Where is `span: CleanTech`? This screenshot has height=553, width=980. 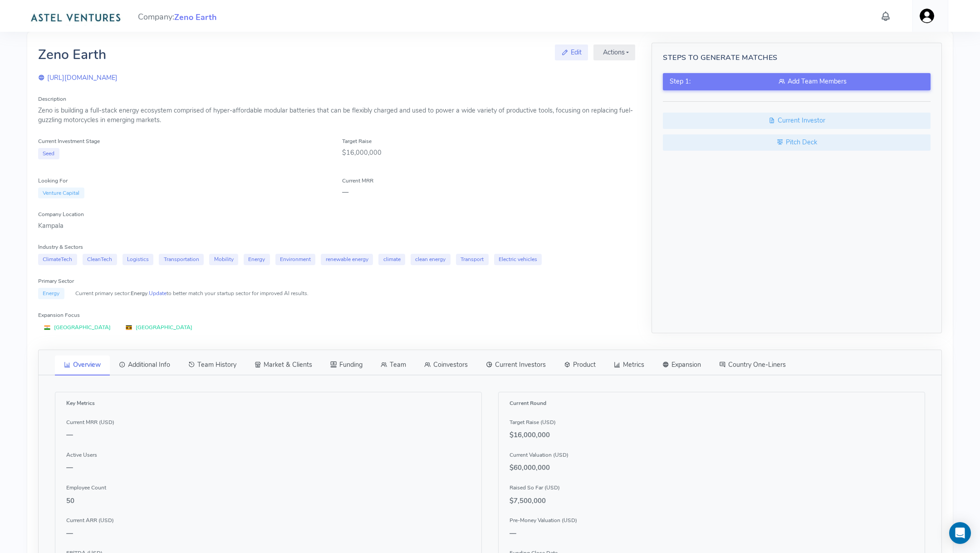
span: CleanTech is located at coordinates (100, 259).